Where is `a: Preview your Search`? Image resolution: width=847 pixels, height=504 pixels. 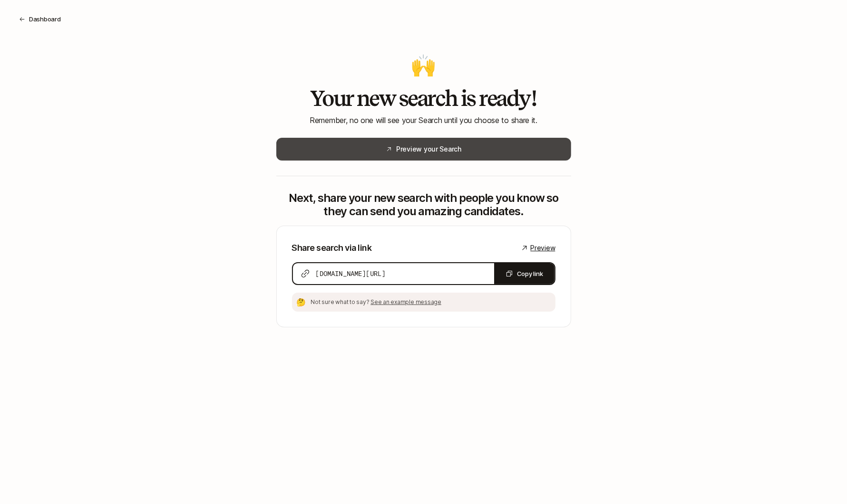 a: Preview your Search is located at coordinates (424, 149).